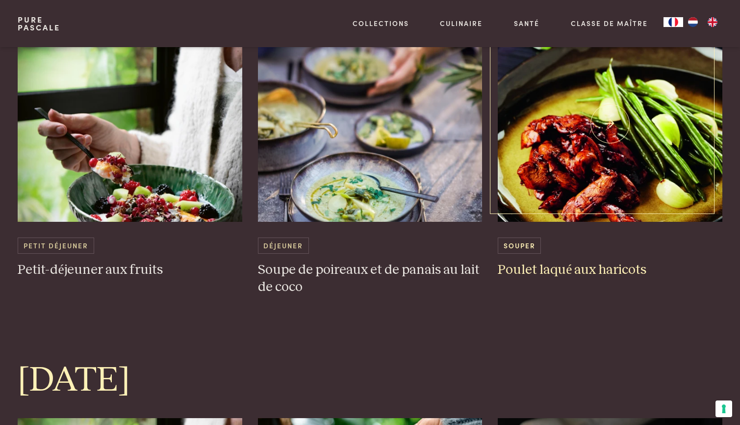 This screenshot has width=740, height=425. What do you see at coordinates (712, 22) in the screenshot?
I see `a: EN` at bounding box center [712, 22].